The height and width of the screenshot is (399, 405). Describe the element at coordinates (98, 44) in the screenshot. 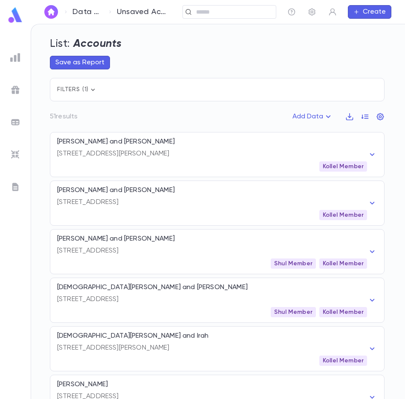

I see `h5: Accounts` at that location.